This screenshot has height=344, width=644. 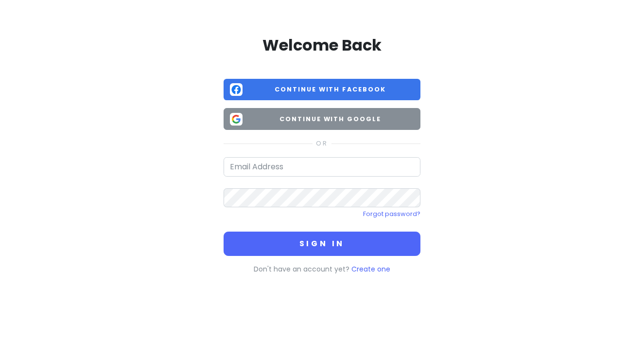 I want to click on button: Sign in, so click(x=322, y=244).